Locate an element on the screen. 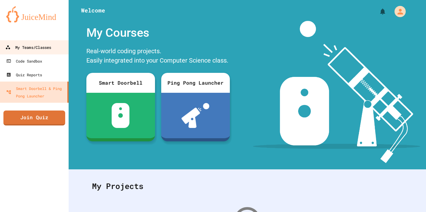  div: Real-world coding projects. Easily integrated into your Computer Science class. is located at coordinates (158, 56).